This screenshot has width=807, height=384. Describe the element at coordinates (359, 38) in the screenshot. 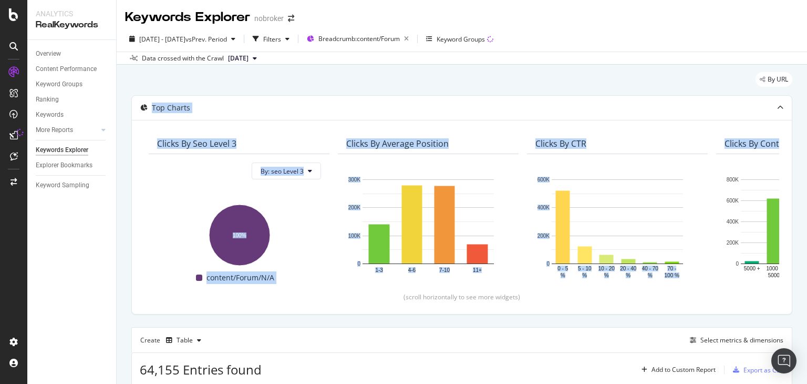

I see `span: Breadcrumb: content/Forum` at that location.